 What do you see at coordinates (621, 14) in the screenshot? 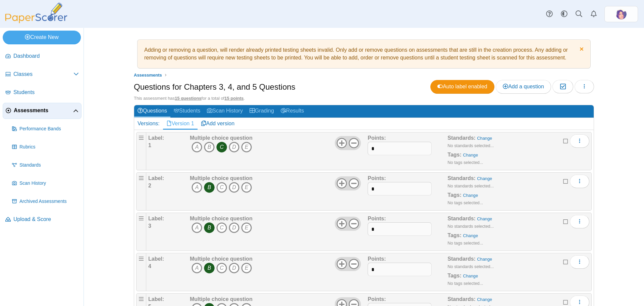
I see `span: Jamie Parker` at bounding box center [621, 14].